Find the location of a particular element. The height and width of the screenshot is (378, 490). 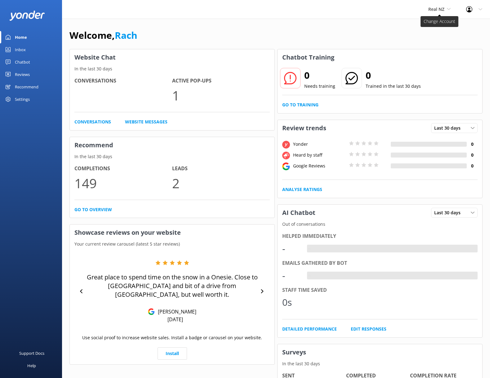

a: Conversations is located at coordinates (93, 122).